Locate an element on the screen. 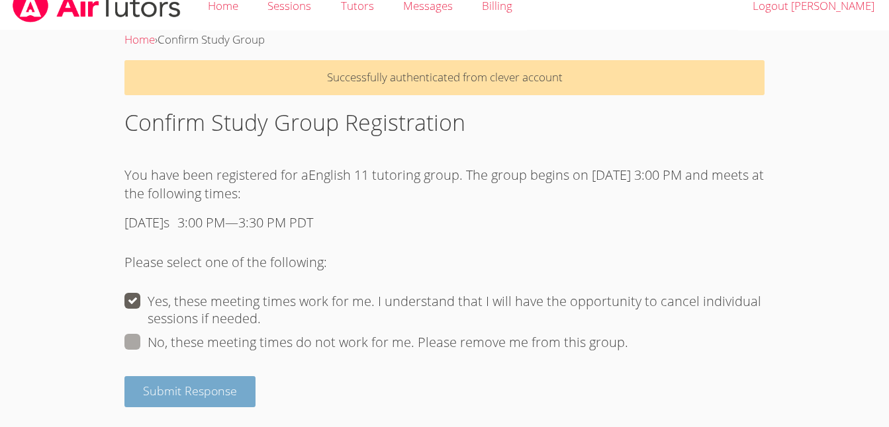  h1: Confirm Study Group Registration is located at coordinates (444, 122).